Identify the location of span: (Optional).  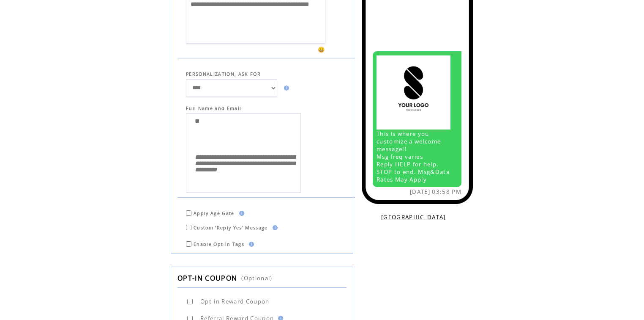
(256, 278).